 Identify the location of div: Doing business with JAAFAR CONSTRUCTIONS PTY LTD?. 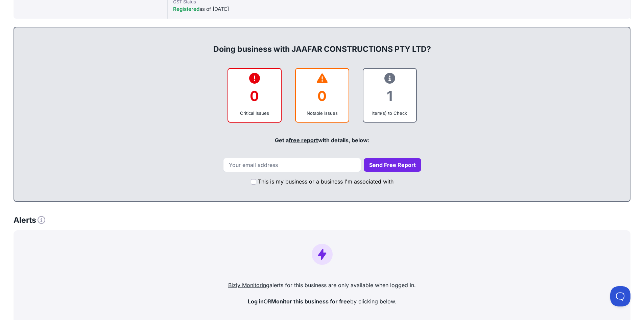
(322, 44).